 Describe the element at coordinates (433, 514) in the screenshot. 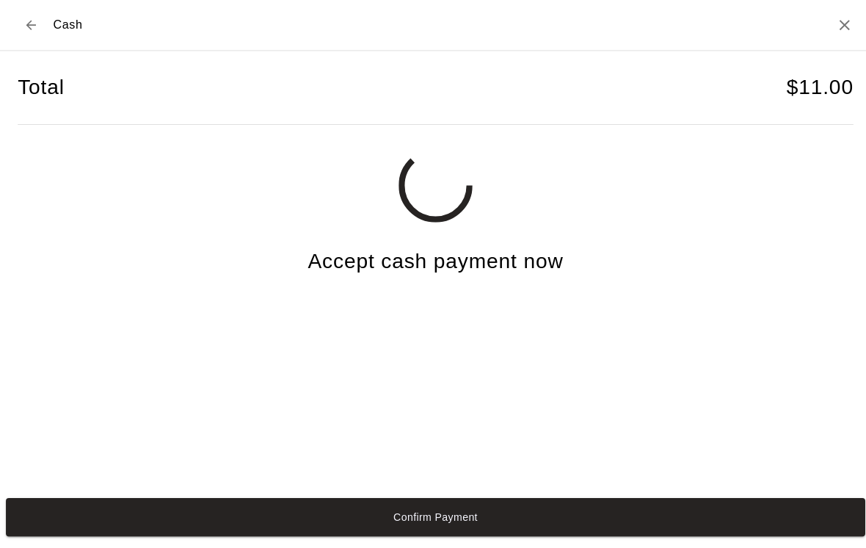

I see `button: Confirm Payment` at that location.